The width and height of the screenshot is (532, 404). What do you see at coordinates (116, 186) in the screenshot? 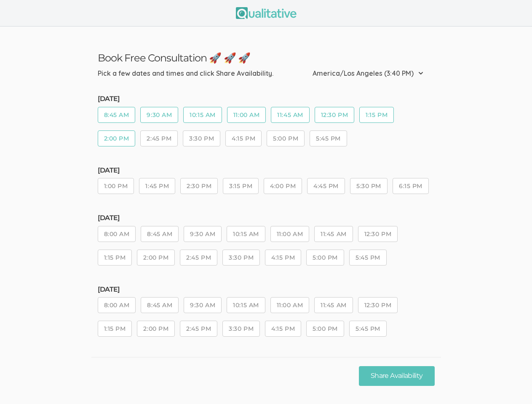
I see `button: 1:00 PM` at bounding box center [116, 186].